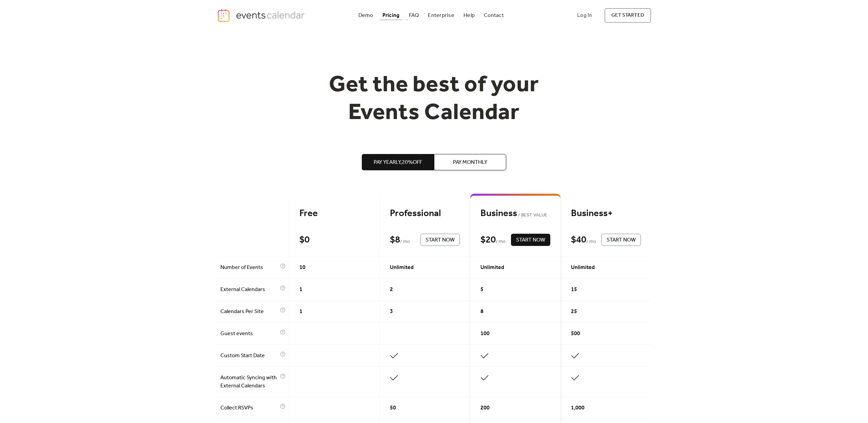 The height and width of the screenshot is (423, 868). What do you see at coordinates (249, 334) in the screenshot?
I see `span: Guest events` at bounding box center [249, 334].